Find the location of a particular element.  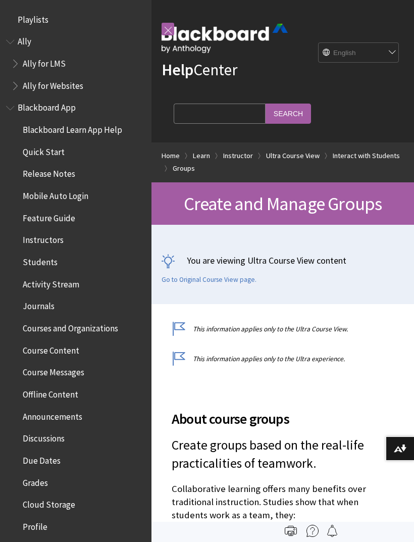

img: Blackboard by Anthology is located at coordinates (225, 38).